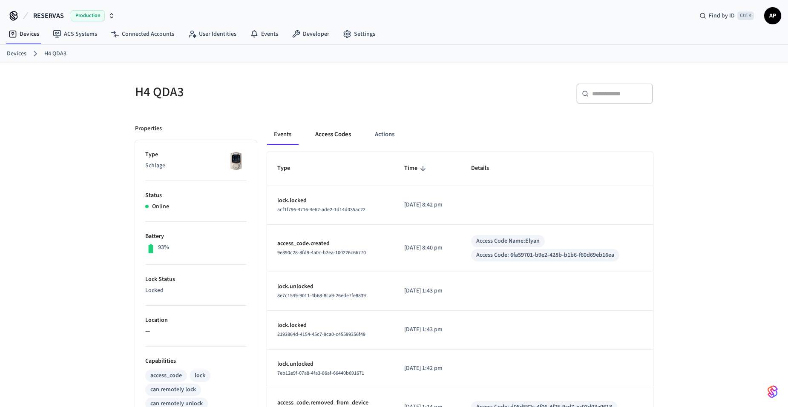  What do you see at coordinates (164, 247) in the screenshot?
I see `p: 93%` at bounding box center [164, 247].